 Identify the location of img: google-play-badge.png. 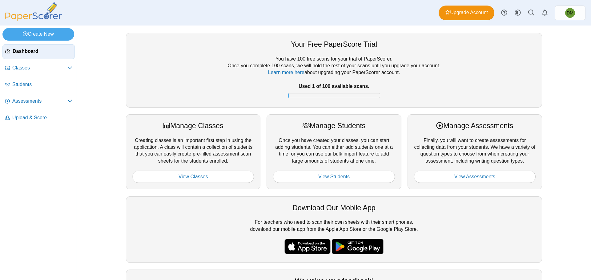
(357, 247).